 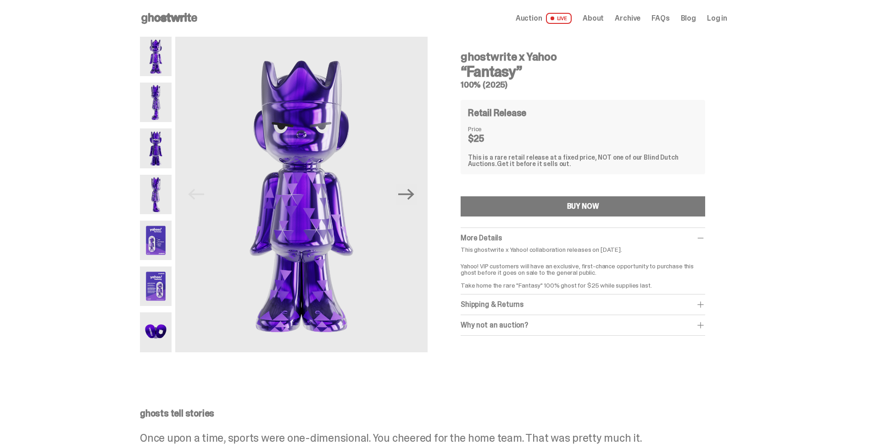 I want to click on div: This is a rare retail release at a fixed price, NOT one of our Blind Dutch Auctions., so click(x=583, y=161).